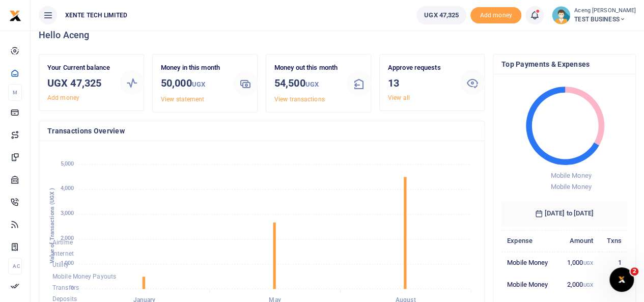  I want to click on p: Approve requests, so click(420, 68).